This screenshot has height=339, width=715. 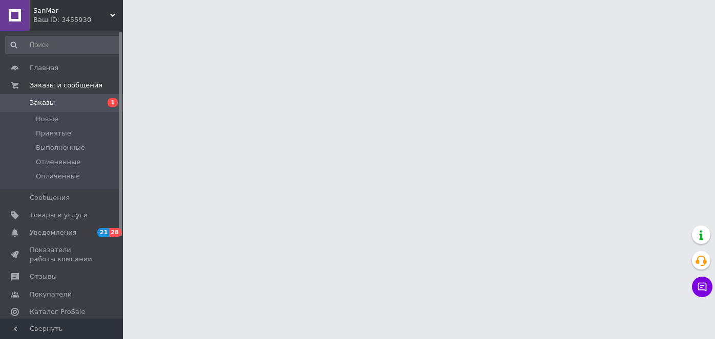 What do you see at coordinates (43, 277) in the screenshot?
I see `span: Отзывы` at bounding box center [43, 277].